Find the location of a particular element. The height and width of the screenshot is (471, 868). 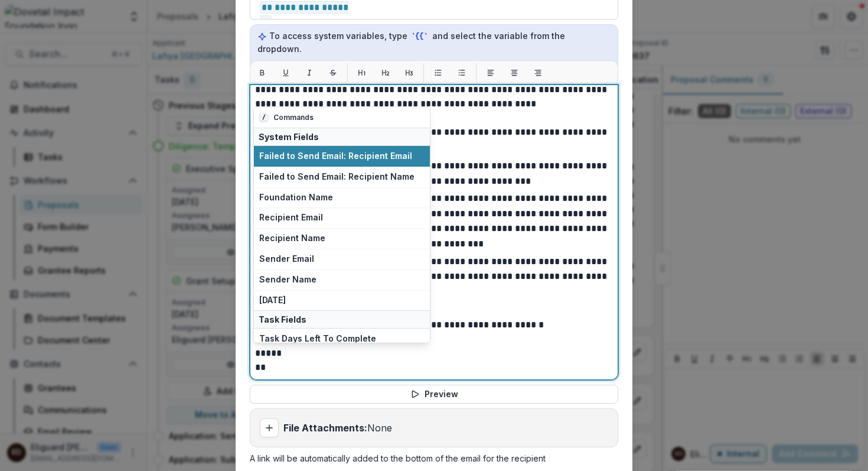

div: Task Fields is located at coordinates (342, 319).